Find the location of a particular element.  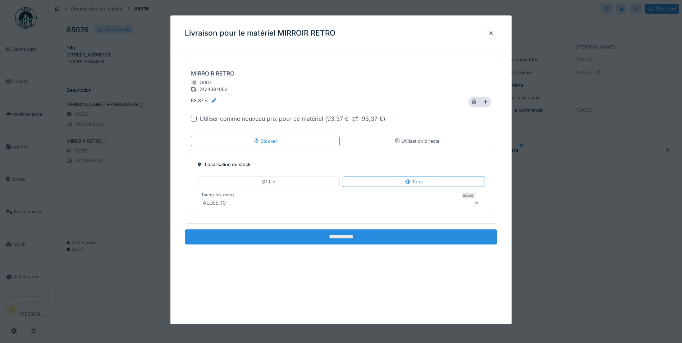

div: 93,37 € 93,37 € is located at coordinates (355, 118).